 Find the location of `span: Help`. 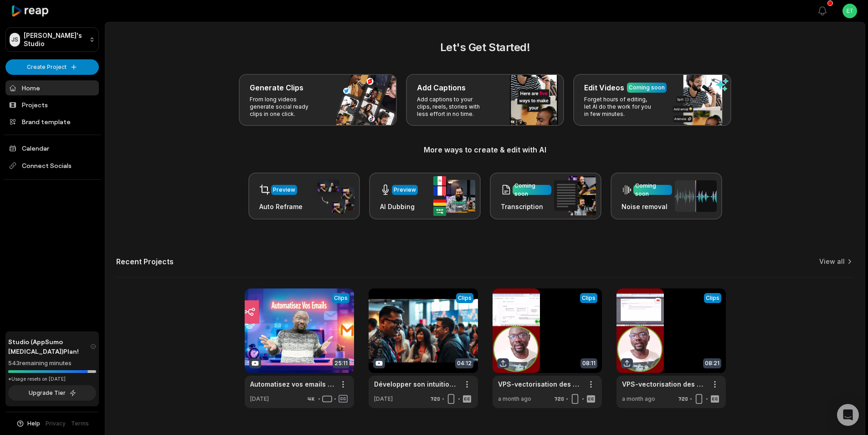

span: Help is located at coordinates (34, 423).